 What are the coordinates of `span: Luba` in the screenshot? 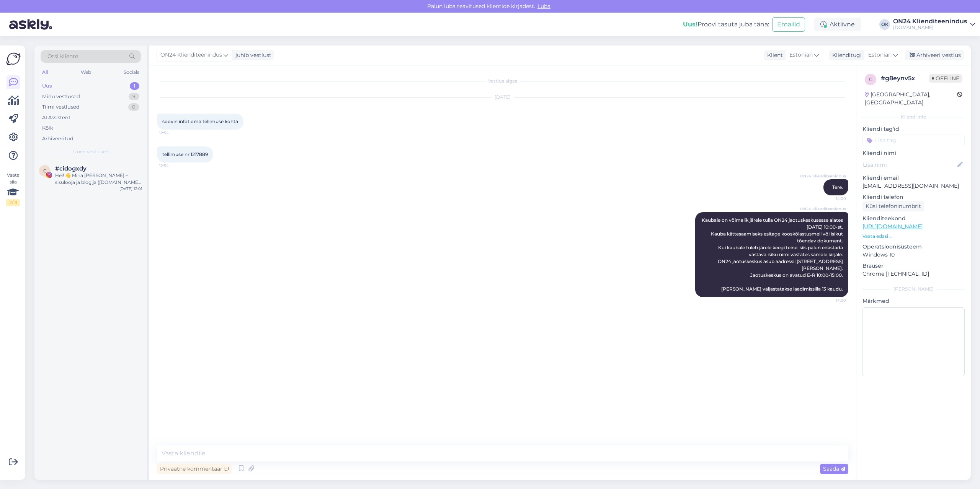 It's located at (544, 6).